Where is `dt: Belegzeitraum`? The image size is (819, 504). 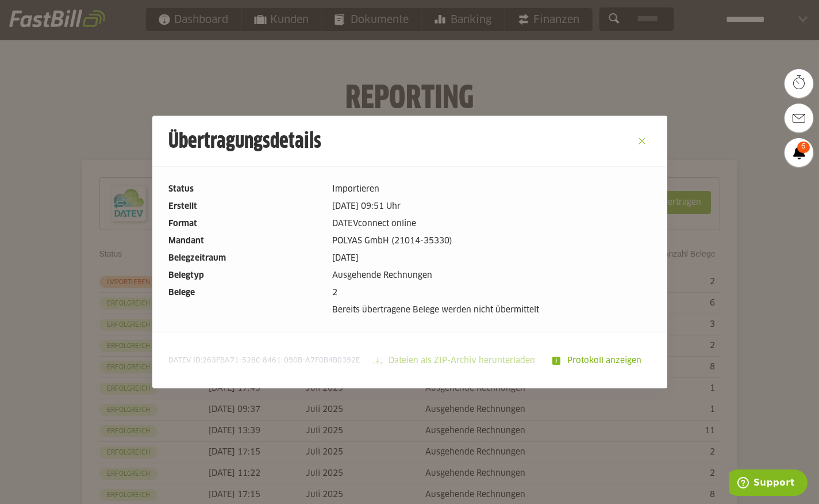 dt: Belegzeitraum is located at coordinates (245, 258).